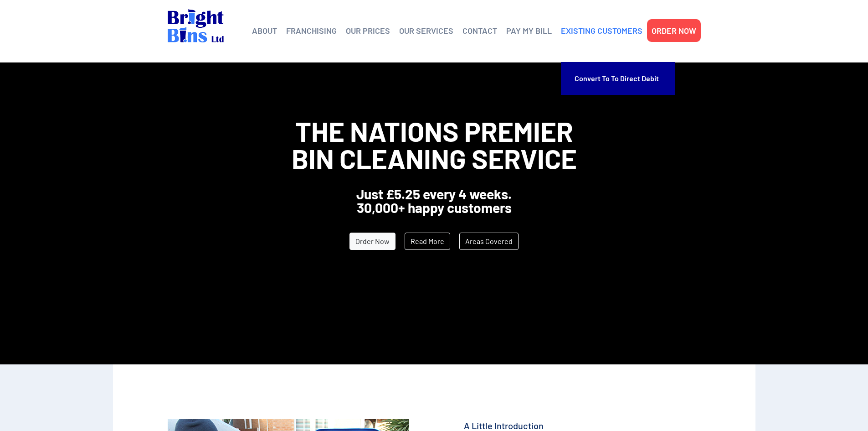  I want to click on span: The Nations Premier Bin Cleaning Service, so click(434, 144).